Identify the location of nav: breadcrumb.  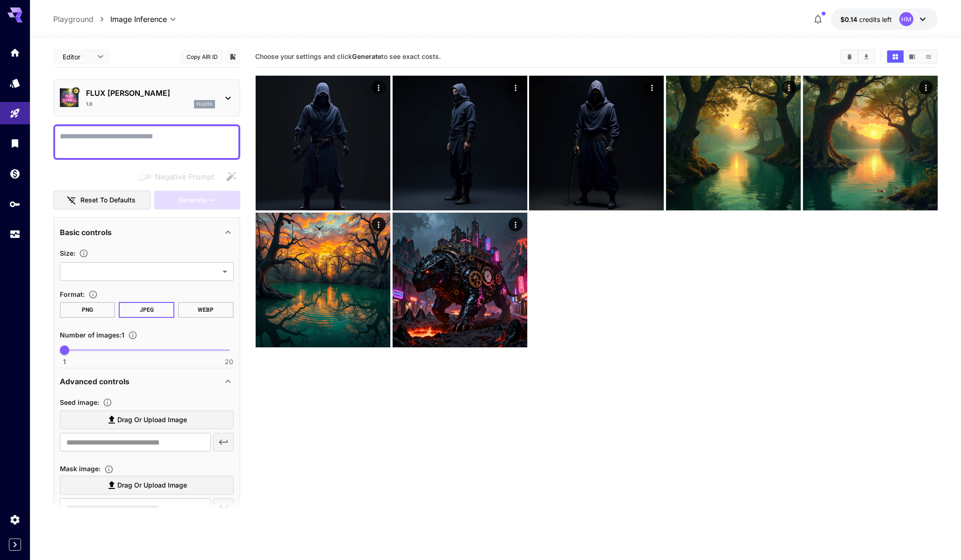
(82, 19).